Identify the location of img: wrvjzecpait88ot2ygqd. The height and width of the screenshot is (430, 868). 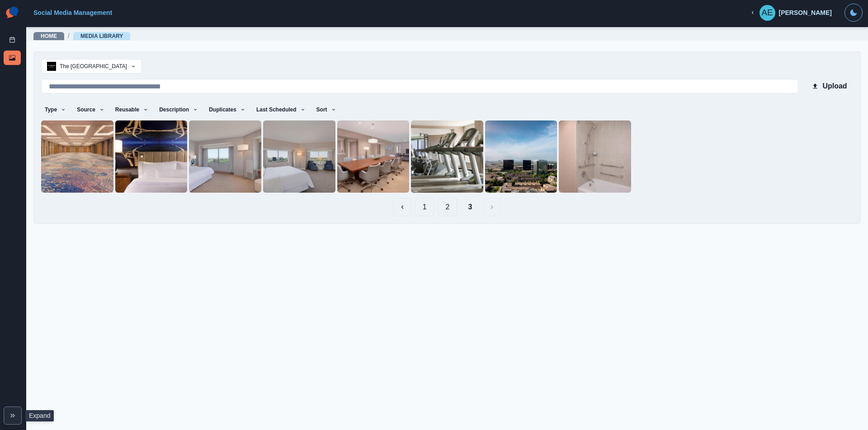
(447, 157).